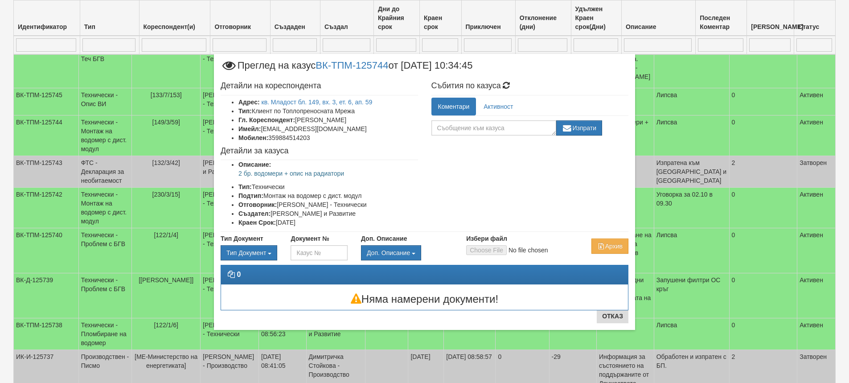  Describe the element at coordinates (424, 299) in the screenshot. I see `h3: Няма намерени документи!` at that location.